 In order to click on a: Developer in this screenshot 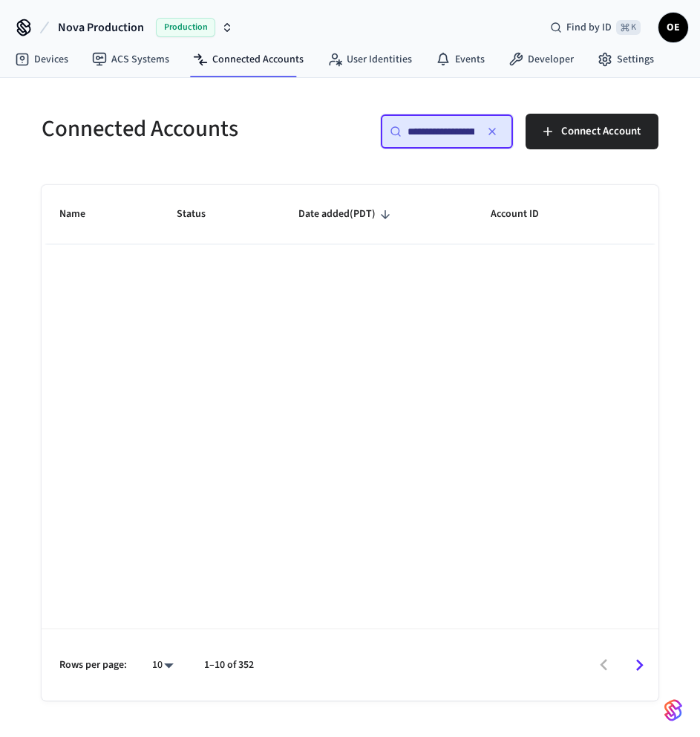, I will do `click(542, 60)`.